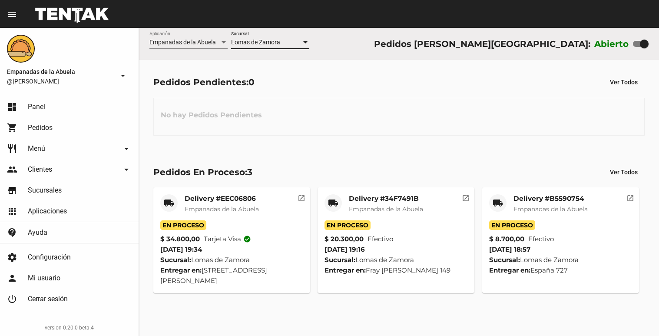 The height and width of the screenshot is (336, 659). I want to click on mat-icon: person, so click(12, 278).